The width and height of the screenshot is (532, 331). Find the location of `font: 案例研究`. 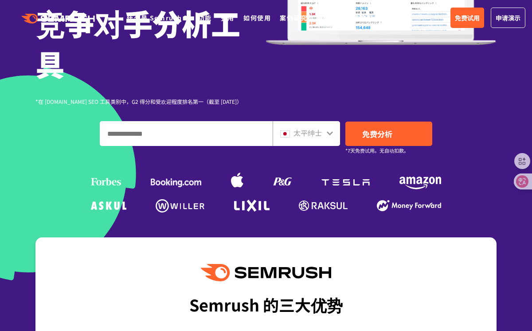

font: 案例研究 is located at coordinates (294, 18).